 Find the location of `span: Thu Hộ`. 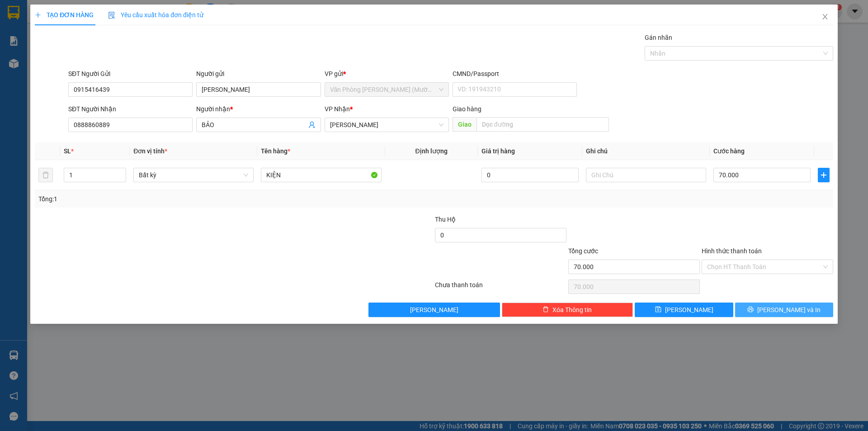

span: Thu Hộ is located at coordinates (445, 219).